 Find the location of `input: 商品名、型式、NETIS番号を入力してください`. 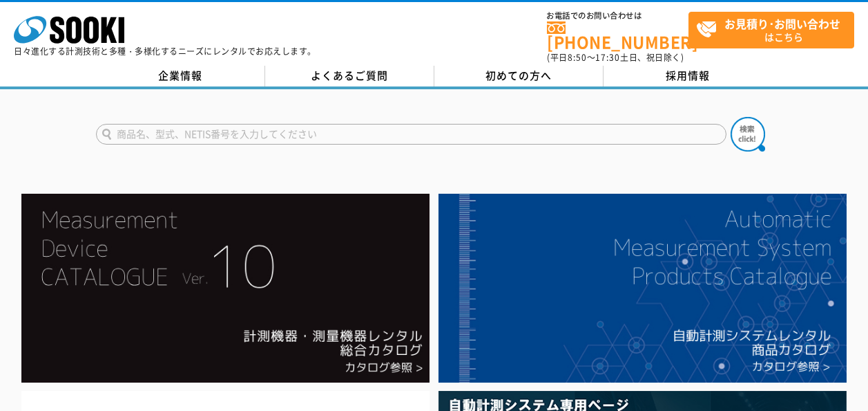

input: 商品名、型式、NETIS番号を入力してください is located at coordinates (411, 134).